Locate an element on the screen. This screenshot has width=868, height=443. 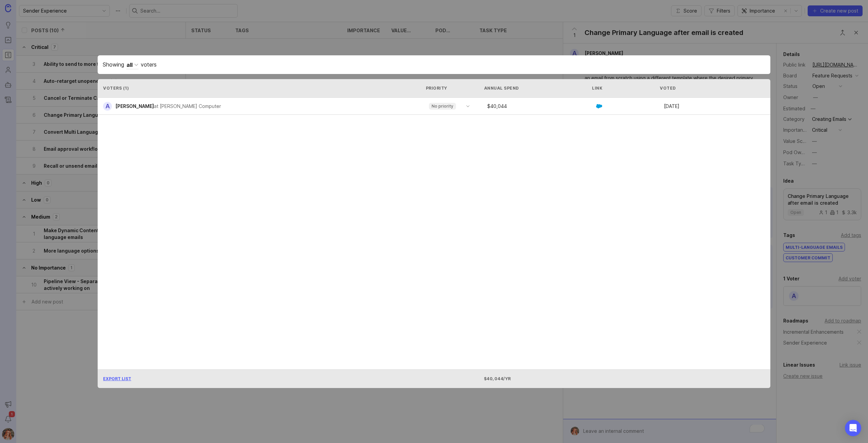
img: GKxMRLiRsgdWqxrdBeWfGK5kaZ2alx1WifDSa2kSTsK6wyJURKhUuPoQRYzjholVGzT2A2owx2gHwZoyZHHCYJ8YNOAZj3DSg... is located at coordinates (599, 106).